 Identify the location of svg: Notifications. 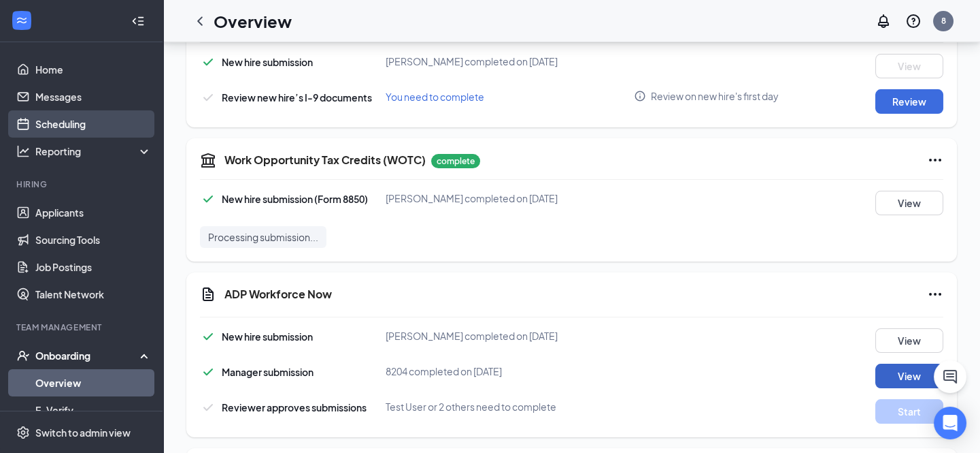
(883, 21).